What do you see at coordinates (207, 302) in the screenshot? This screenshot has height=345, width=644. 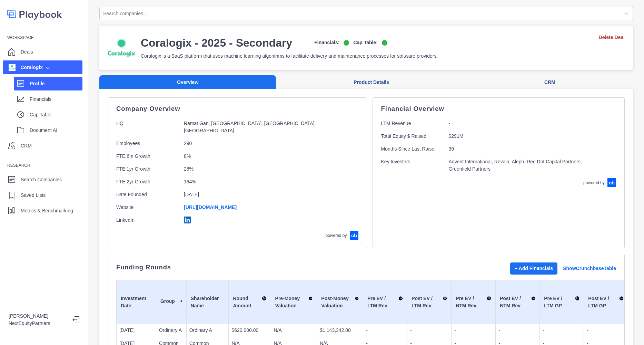 I see `div: Shareholder Name` at bounding box center [207, 302].